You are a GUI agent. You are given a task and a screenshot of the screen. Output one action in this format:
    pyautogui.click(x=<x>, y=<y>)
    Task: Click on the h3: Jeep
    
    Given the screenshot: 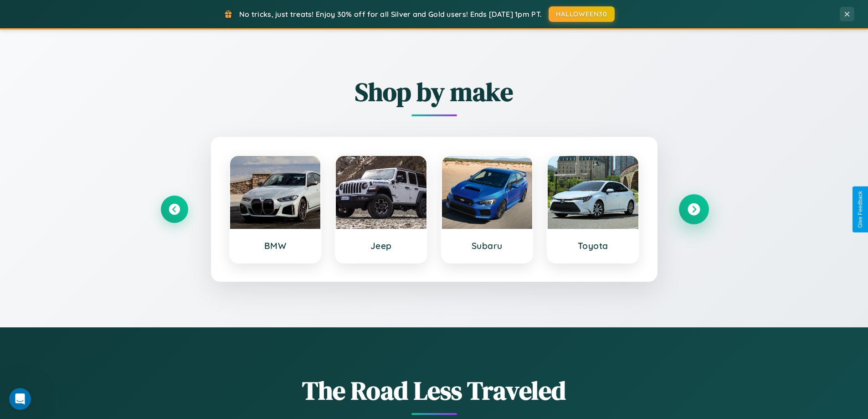 What is the action you would take?
    pyautogui.click(x=380, y=245)
    